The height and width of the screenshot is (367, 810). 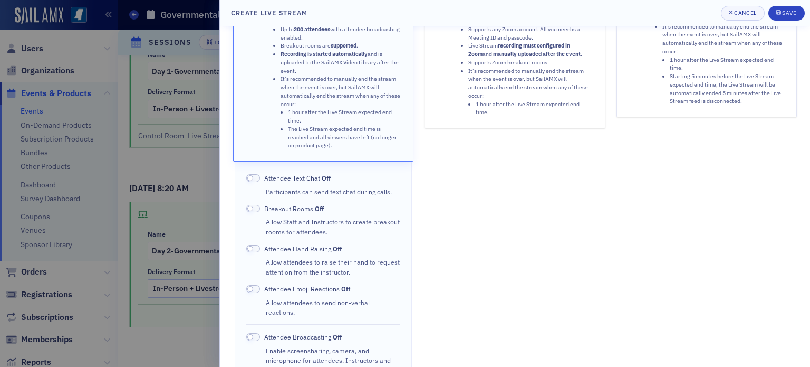 I want to click on strong: recording must configured in Zoom, so click(x=519, y=50).